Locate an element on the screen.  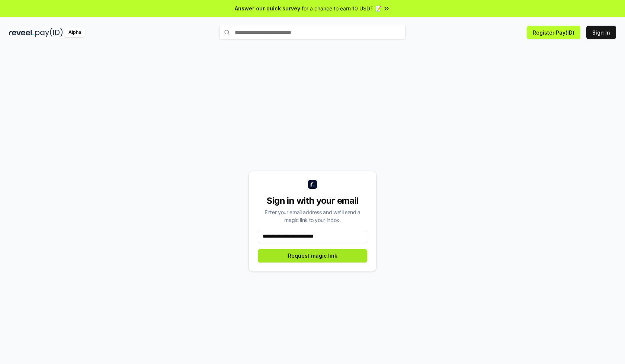
span: Answer our quick survey is located at coordinates (267, 8).